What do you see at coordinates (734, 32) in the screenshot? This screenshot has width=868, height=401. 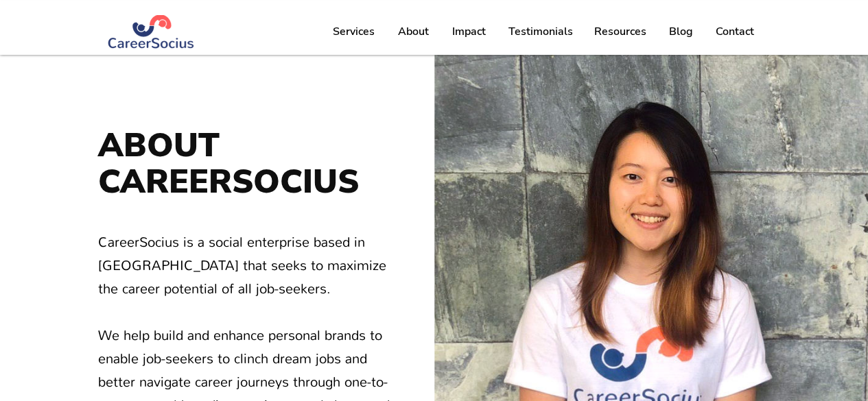 I see `a: Contact` at bounding box center [734, 32].